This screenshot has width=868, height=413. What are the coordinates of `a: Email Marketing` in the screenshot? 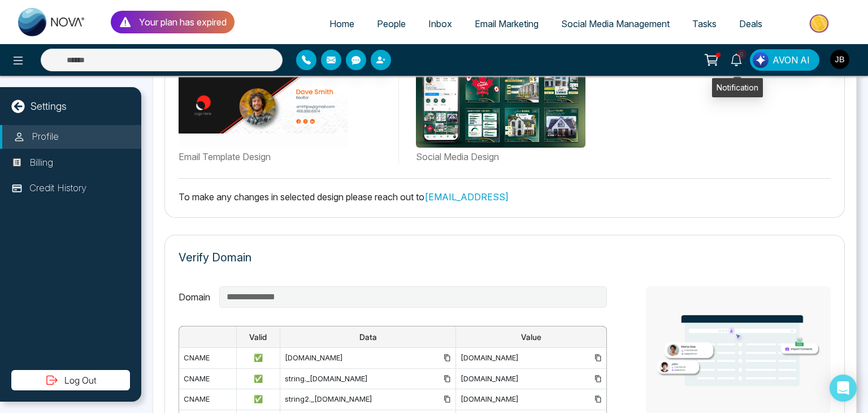 It's located at (507, 24).